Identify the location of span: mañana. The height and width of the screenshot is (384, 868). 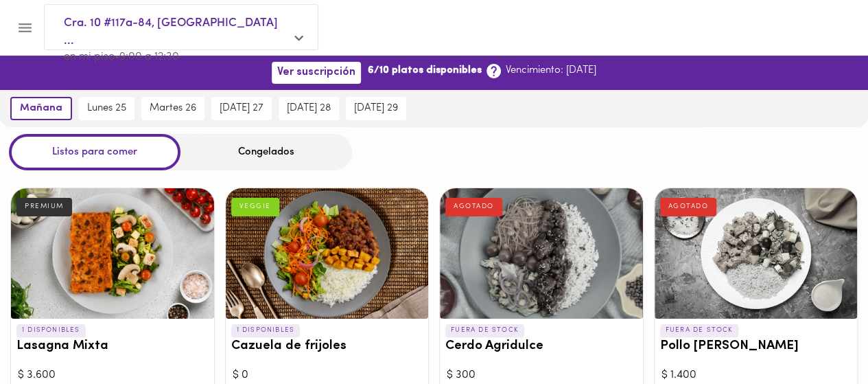
(42, 109).